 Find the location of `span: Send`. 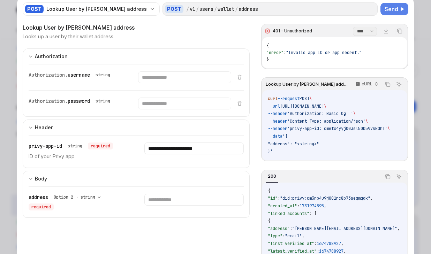

span: Send is located at coordinates (392, 9).